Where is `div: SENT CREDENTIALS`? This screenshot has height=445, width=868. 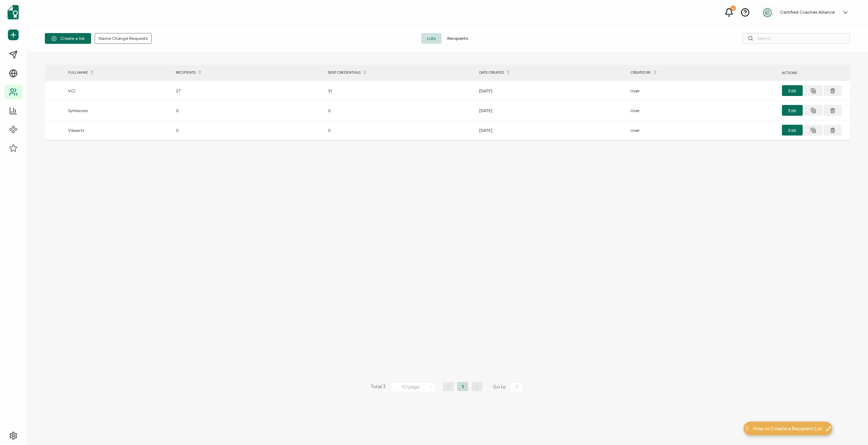 div: SENT CREDENTIALS is located at coordinates (400, 72).